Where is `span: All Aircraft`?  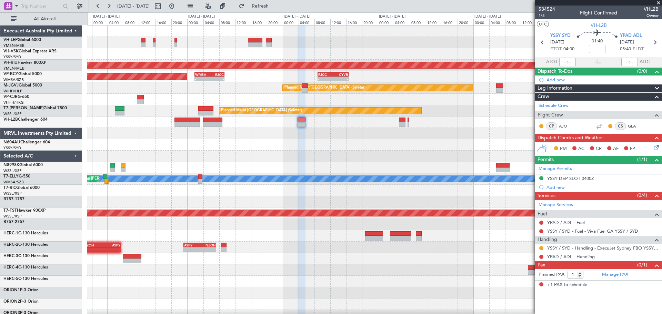
span: All Aircraft is located at coordinates (45, 19).